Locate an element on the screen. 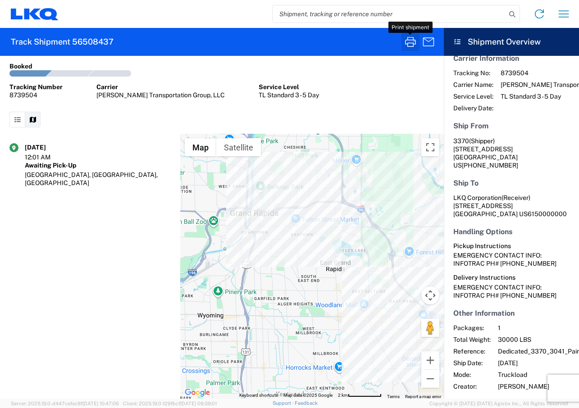 This screenshot has width=579, height=408. span: Tracking No: is located at coordinates (473, 73).